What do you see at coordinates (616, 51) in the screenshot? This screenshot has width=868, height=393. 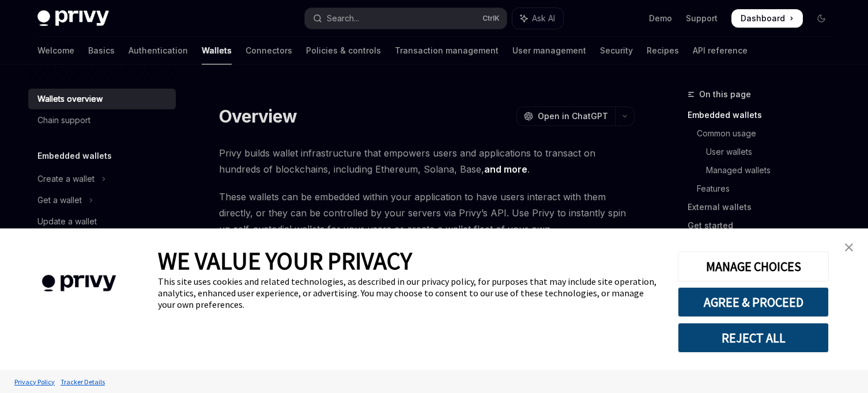 I see `a: Security` at bounding box center [616, 51].